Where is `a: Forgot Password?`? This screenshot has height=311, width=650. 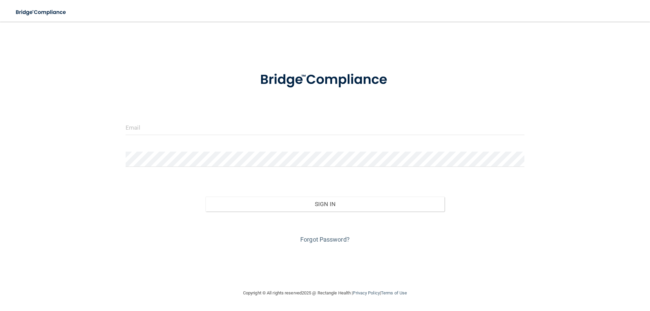 a: Forgot Password? is located at coordinates (325, 239).